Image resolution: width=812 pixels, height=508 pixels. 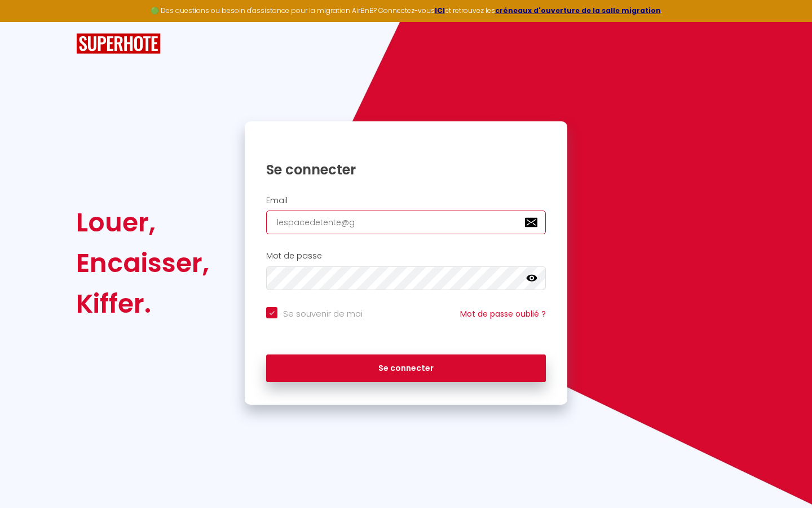 What do you see at coordinates (143, 222) in the screenshot?
I see `div: Louer,` at bounding box center [143, 222].